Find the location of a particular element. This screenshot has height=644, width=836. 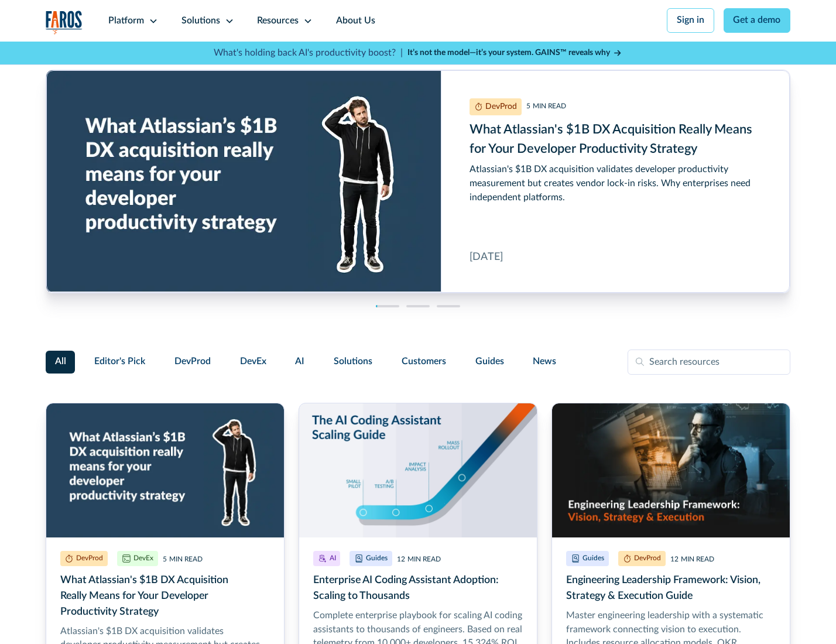

span: AI is located at coordinates (300, 362).